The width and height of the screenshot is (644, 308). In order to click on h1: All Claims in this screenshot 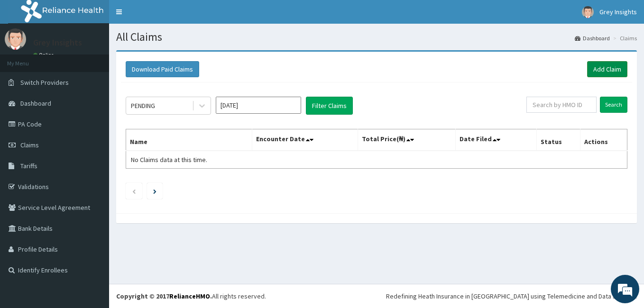, I will do `click(376, 37)`.